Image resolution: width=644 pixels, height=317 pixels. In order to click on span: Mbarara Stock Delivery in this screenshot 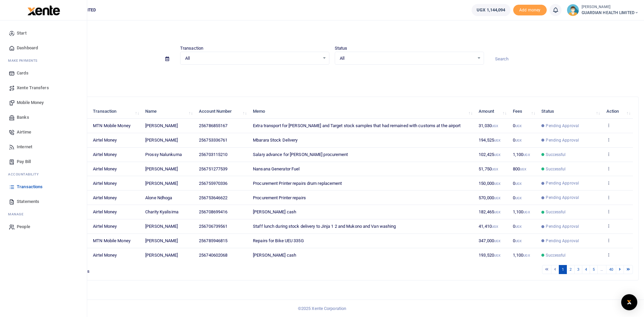, I will do `click(275, 140)`.